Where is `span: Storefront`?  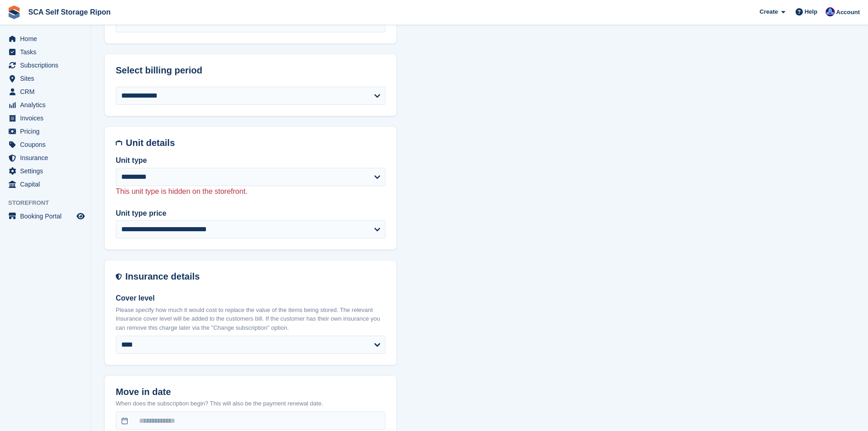 span: Storefront is located at coordinates (49, 203).